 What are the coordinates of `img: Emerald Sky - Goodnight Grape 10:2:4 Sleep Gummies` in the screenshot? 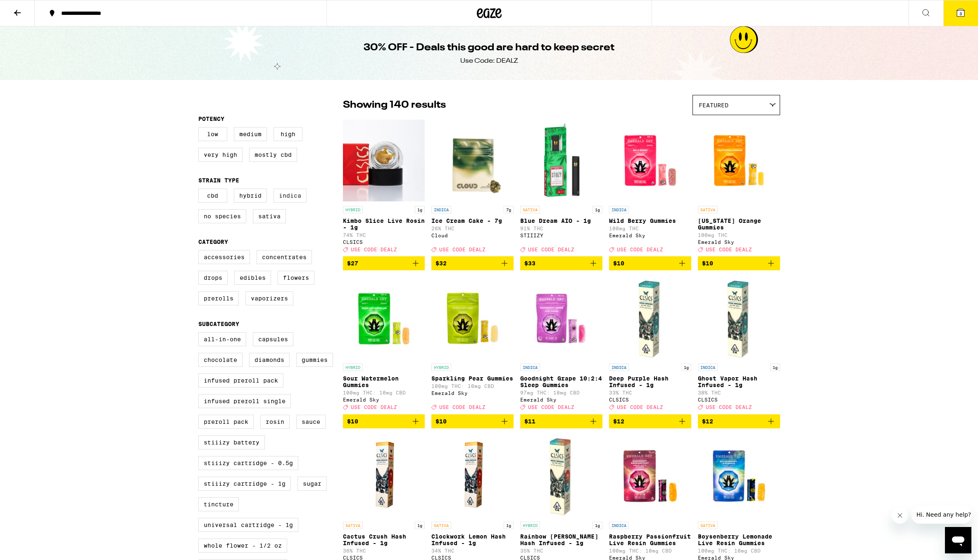 It's located at (561, 319).